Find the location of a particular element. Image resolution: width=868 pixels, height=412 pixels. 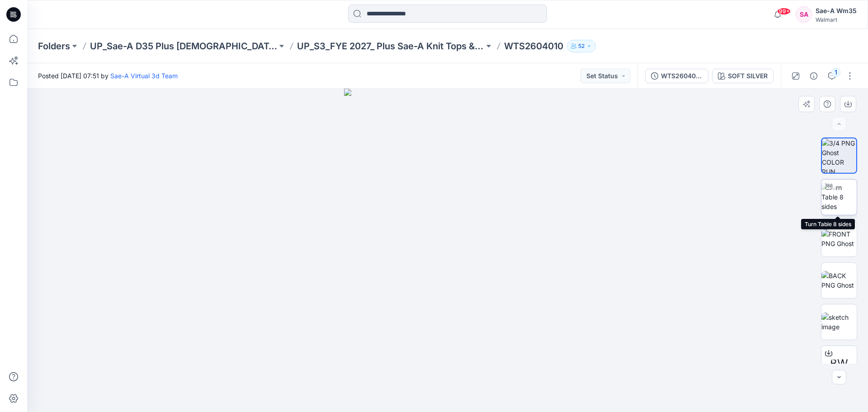

div: 1 is located at coordinates (836, 72).